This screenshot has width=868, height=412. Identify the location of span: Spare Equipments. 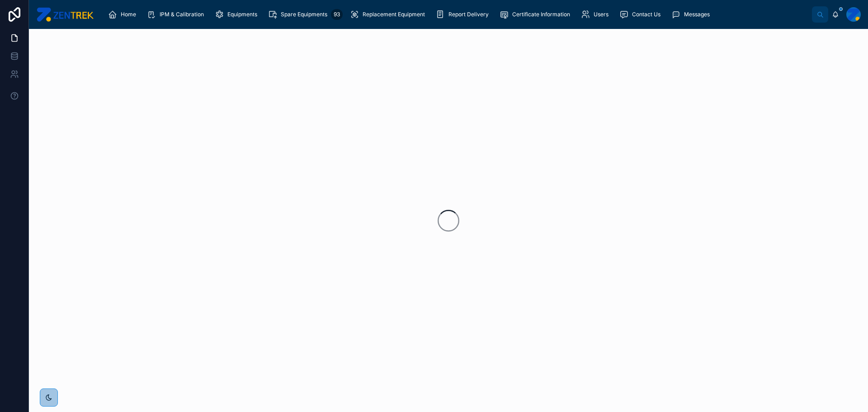
(304, 14).